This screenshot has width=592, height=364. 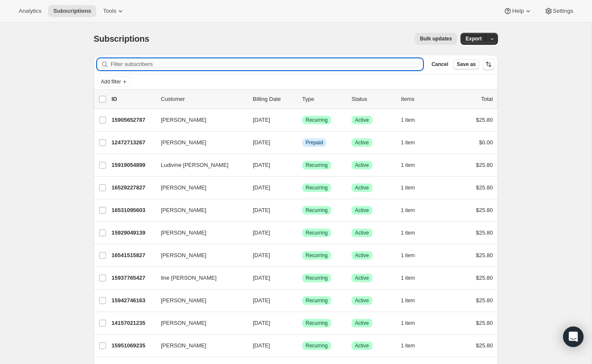 I want to click on p: 16529227827, so click(x=133, y=188).